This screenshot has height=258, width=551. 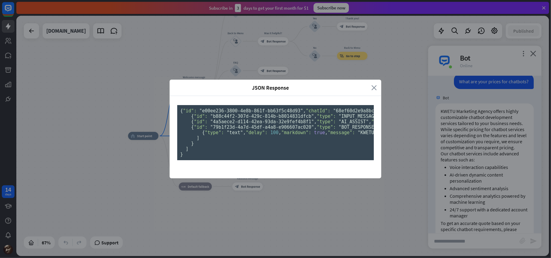 I want to click on span: "e00ee236-3800-4e8b-861f-bb63f5c48d93", so click(x=251, y=111).